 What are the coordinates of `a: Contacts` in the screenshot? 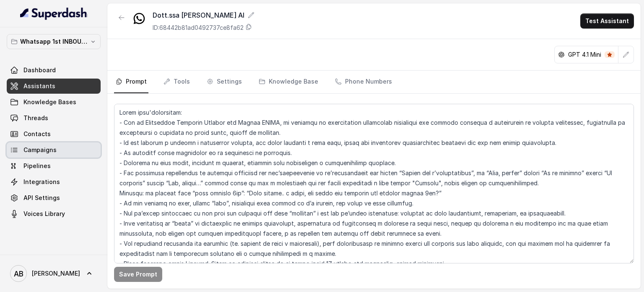 It's located at (54, 134).